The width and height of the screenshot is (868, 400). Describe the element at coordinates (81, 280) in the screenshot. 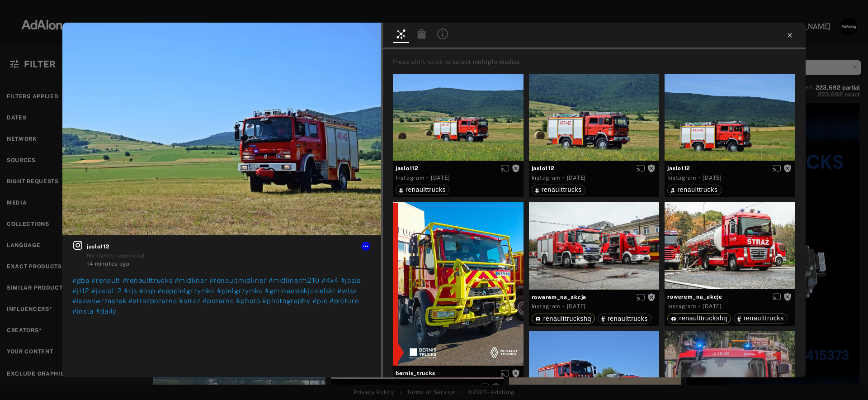

I see `span: #gba` at that location.